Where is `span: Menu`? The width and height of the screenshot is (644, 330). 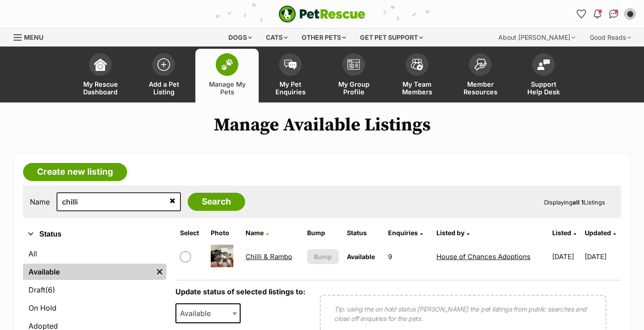
span: Menu is located at coordinates (33, 37).